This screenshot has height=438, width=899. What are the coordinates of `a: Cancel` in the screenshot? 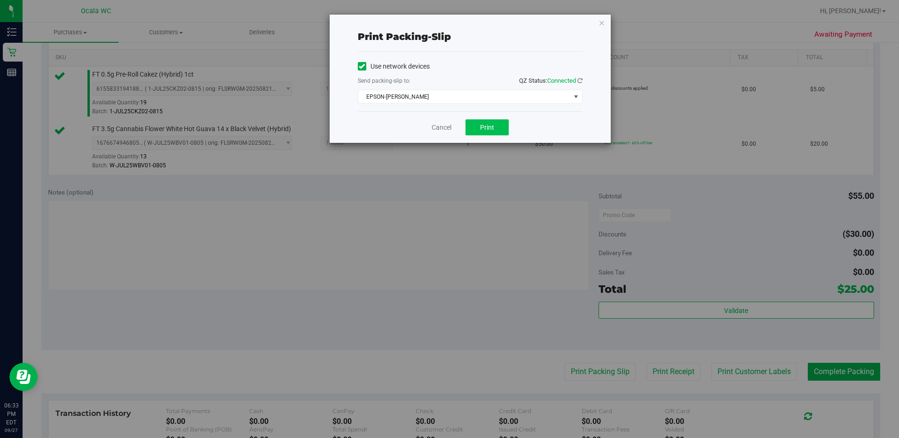 It's located at (442, 127).